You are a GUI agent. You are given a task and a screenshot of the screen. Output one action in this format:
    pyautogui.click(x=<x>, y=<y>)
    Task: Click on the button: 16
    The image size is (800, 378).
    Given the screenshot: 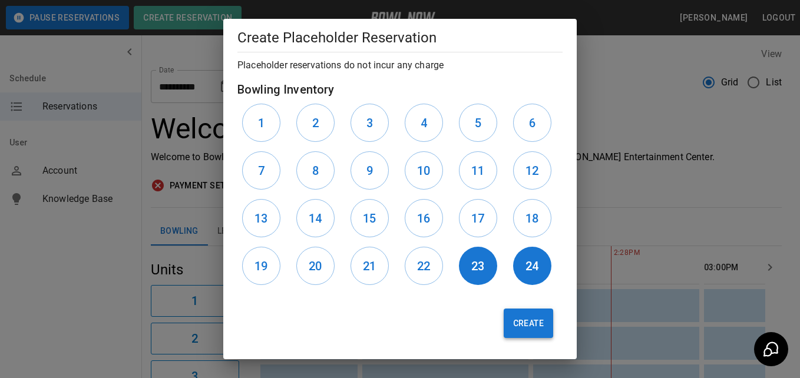 What is the action you would take?
    pyautogui.click(x=423, y=218)
    